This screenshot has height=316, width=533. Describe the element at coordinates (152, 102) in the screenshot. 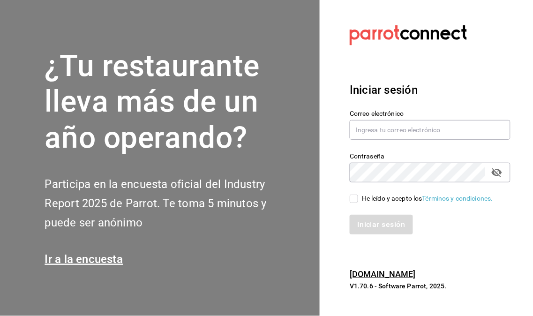

I see `font: ¿Tu restaurante lleva más de un año operando?` at that location.